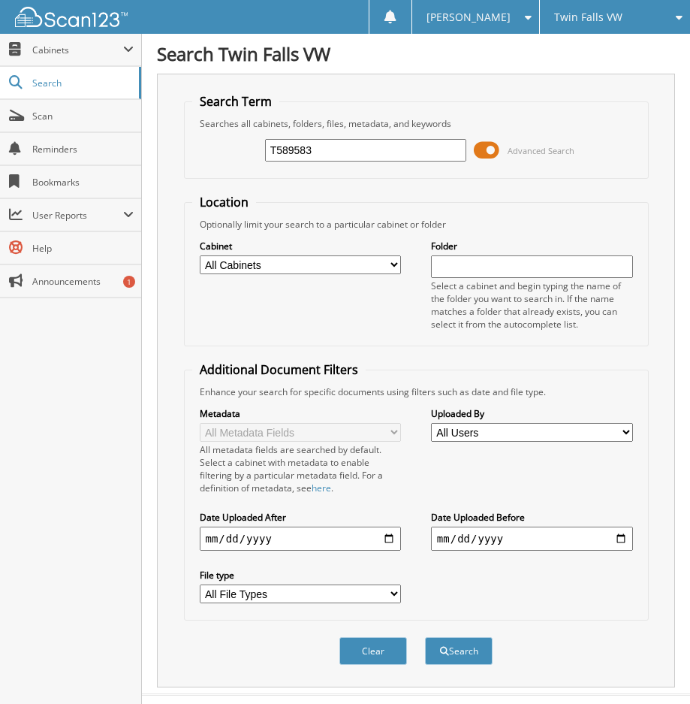  I want to click on span: Twin Falls VW, so click(588, 17).